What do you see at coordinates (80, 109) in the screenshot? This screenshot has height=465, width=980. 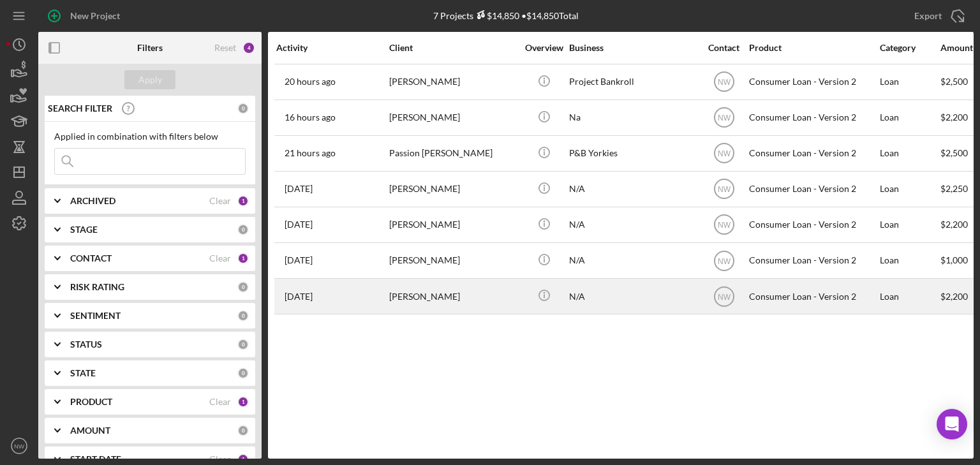 I see `b: SEARCH FILTER` at bounding box center [80, 109].